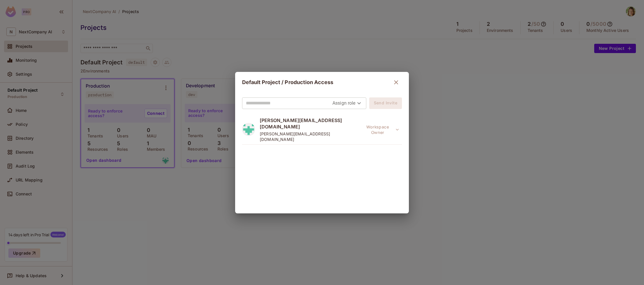 The image size is (644, 285). I want to click on img: 227497178, so click(248, 129).